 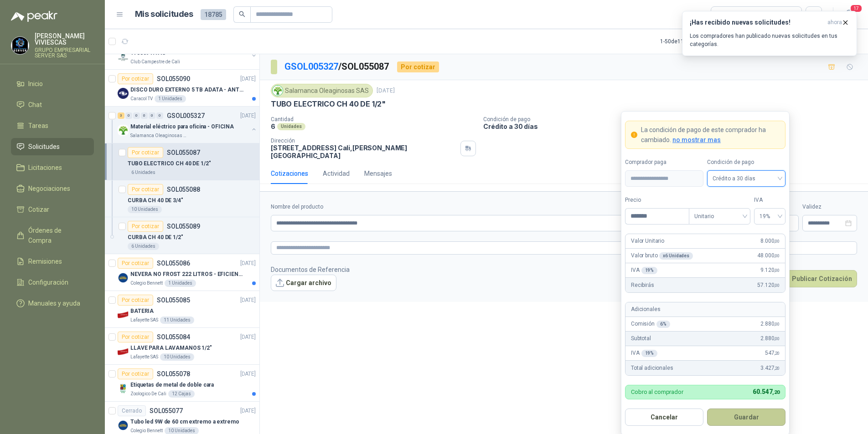 I want to click on a: Chat, so click(x=53, y=104).